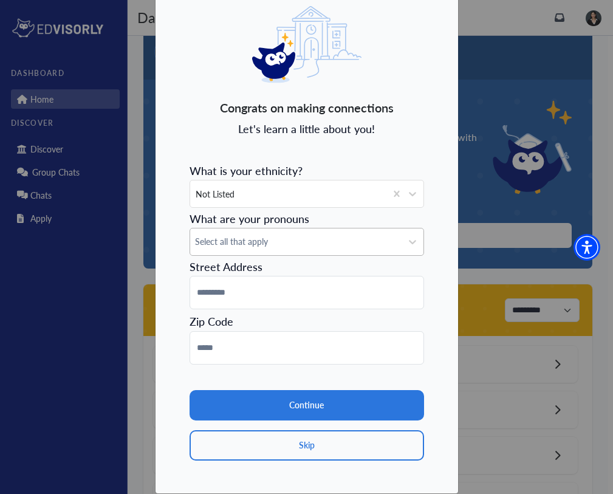  I want to click on div: Accessibility Menu, so click(587, 247).